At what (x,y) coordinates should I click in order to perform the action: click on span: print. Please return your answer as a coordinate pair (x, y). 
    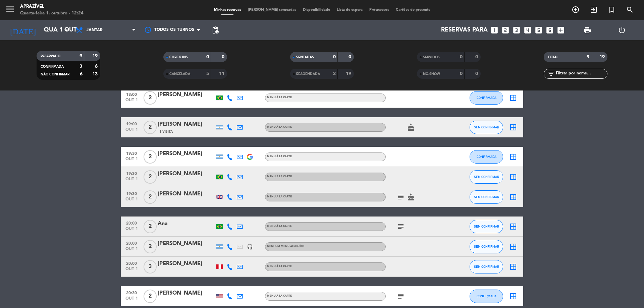
    Looking at the image, I should click on (587, 30).